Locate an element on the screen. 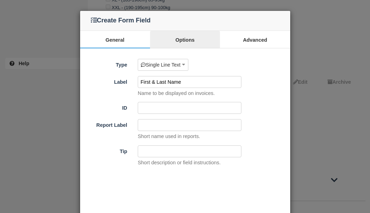 Image resolution: width=370 pixels, height=213 pixels. label: Label is located at coordinates (106, 81).